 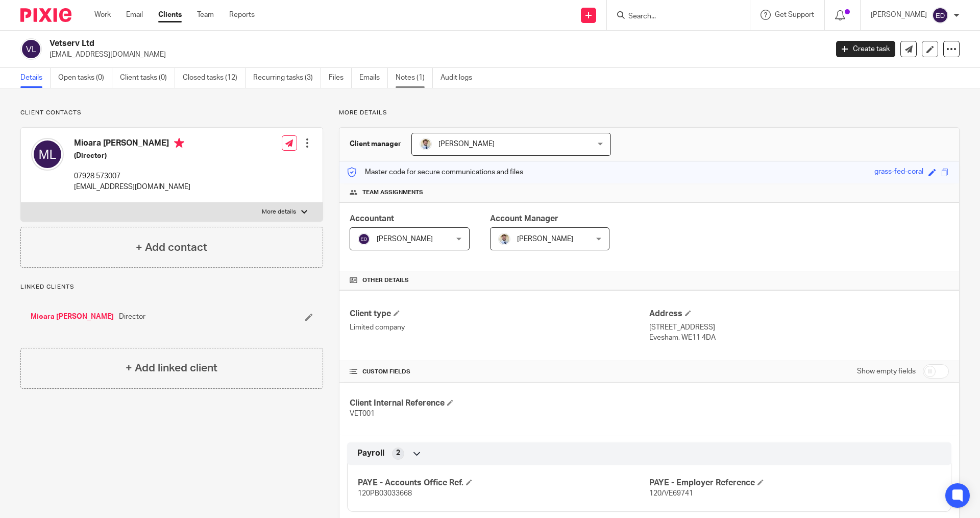 What do you see at coordinates (172, 113) in the screenshot?
I see `p: Client contacts` at bounding box center [172, 113].